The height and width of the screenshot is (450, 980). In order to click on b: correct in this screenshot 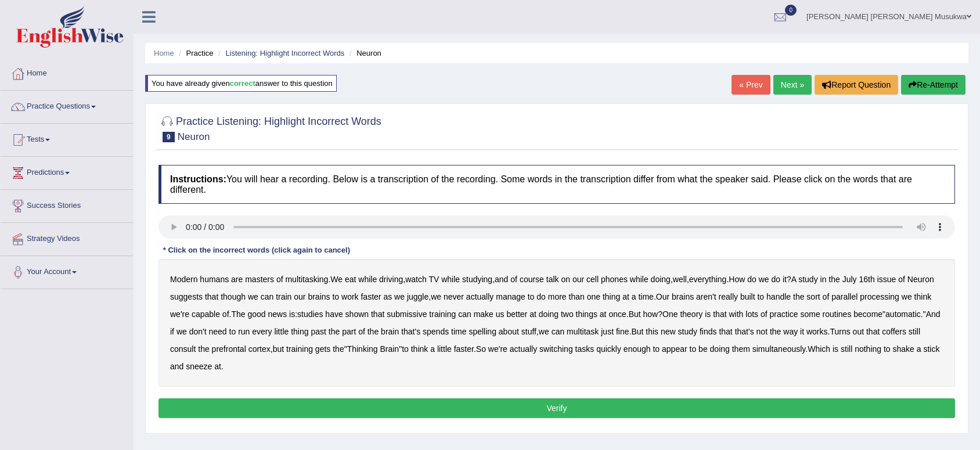, I will do `click(243, 83)`.